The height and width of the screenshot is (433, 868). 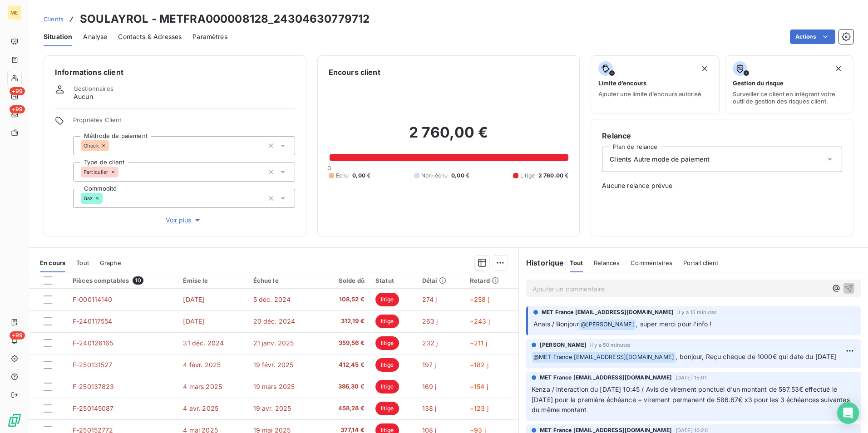 What do you see at coordinates (611, 345) in the screenshot?
I see `span: il y a 50 minutes` at bounding box center [611, 345].